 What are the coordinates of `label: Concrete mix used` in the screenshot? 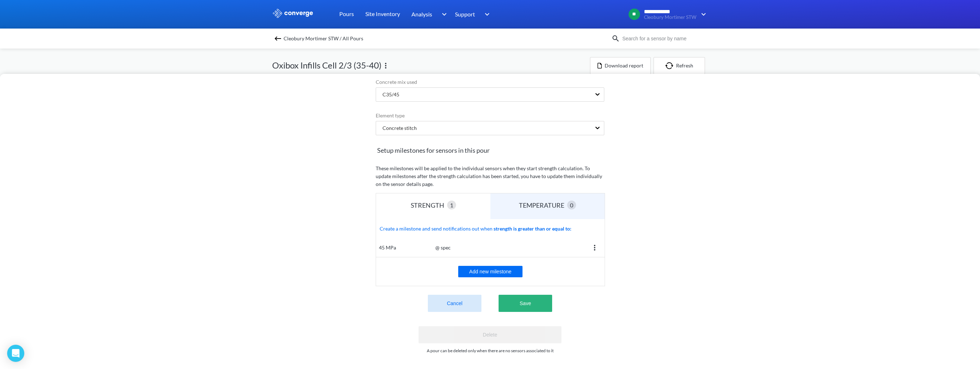 It's located at (490, 82).